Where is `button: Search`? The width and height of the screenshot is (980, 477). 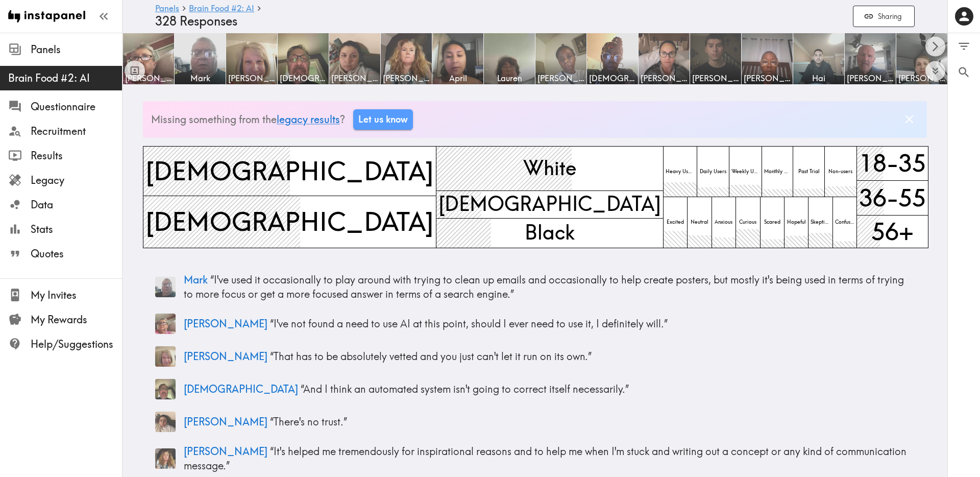
button: Search is located at coordinates (964, 72).